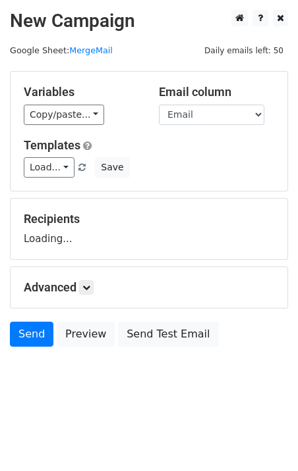  What do you see at coordinates (149, 288) in the screenshot?
I see `h5: Advanced` at bounding box center [149, 288].